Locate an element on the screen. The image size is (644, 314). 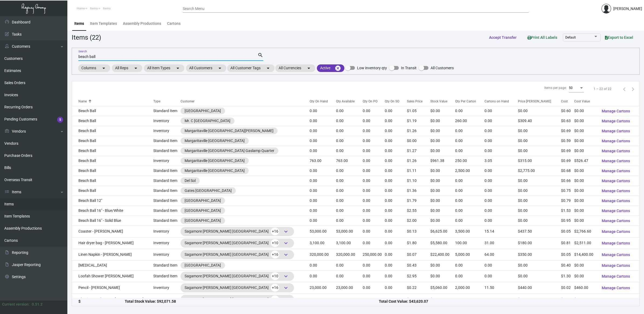
div: Type is located at coordinates (157, 101).